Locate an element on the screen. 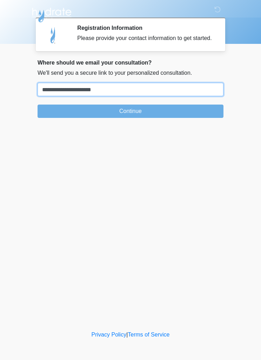 The width and height of the screenshot is (261, 360). div: Please provide your contact information to get started. is located at coordinates (145, 38).